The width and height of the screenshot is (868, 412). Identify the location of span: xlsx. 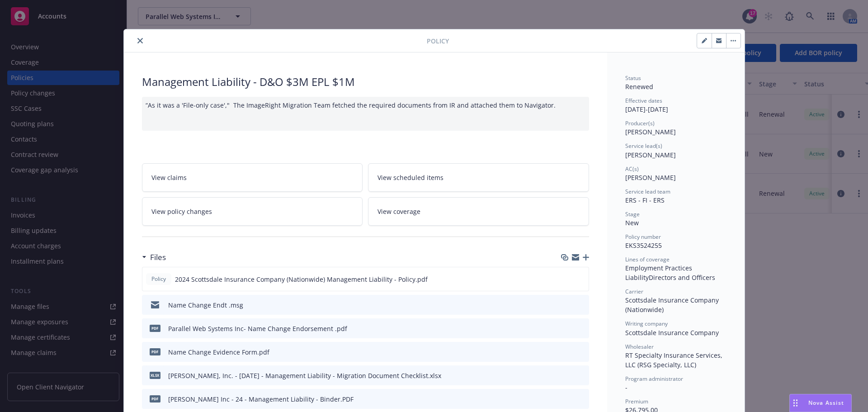
(155, 375).